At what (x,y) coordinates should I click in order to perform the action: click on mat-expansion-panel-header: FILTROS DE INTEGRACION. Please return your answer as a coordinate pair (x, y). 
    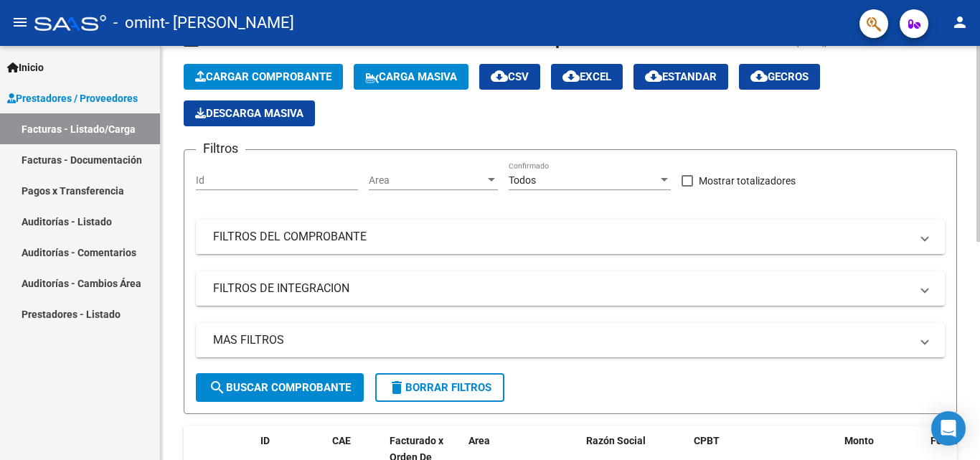
    Looking at the image, I should click on (571, 288).